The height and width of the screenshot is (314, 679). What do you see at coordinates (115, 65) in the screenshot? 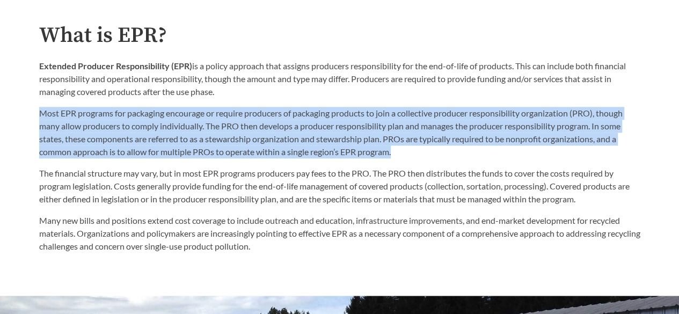
I see `strong: Extended Producer Responsibility (EPR)` at bounding box center [115, 65].